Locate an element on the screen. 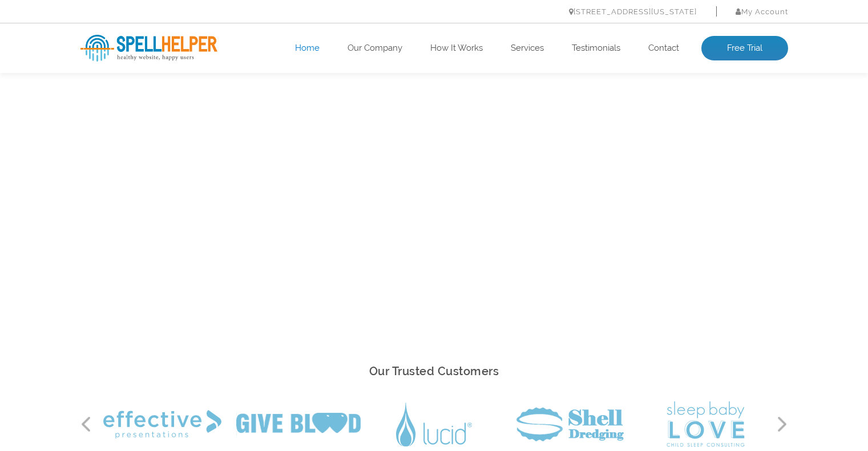 The width and height of the screenshot is (868, 451). button: Previous is located at coordinates (86, 424).